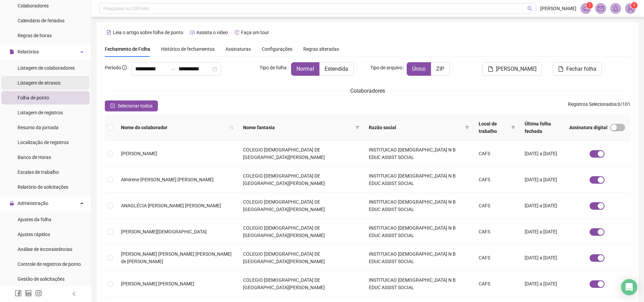  What do you see at coordinates (630, 9) in the screenshot?
I see `img: 53429` at bounding box center [630, 9].